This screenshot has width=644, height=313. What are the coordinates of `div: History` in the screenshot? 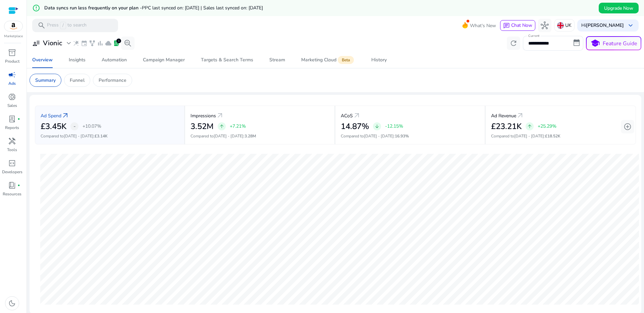 It's located at (379, 60).